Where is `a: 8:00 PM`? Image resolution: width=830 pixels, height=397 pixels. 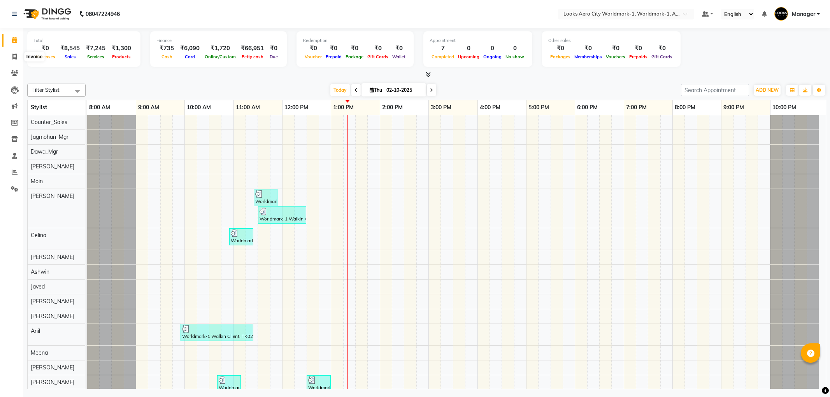 a: 8:00 PM is located at coordinates (685, 107).